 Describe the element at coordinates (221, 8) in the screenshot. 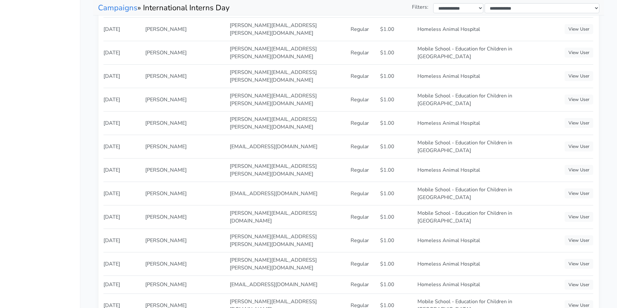

I see `h1: » International Interns Day` at that location.